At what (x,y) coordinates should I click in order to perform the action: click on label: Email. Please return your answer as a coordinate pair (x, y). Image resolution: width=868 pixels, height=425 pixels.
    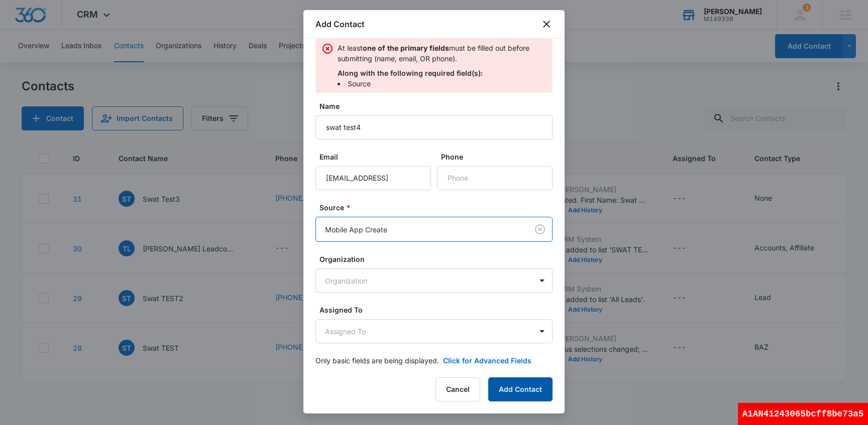
    Looking at the image, I should click on (377, 156).